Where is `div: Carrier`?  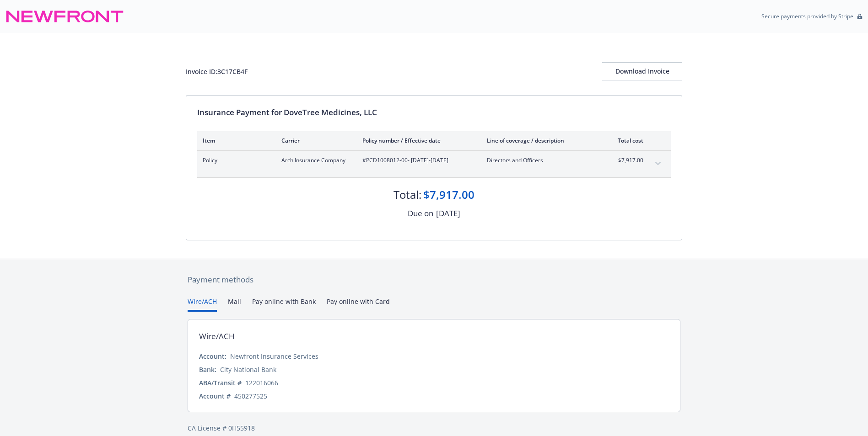
div: Carrier is located at coordinates (315, 141).